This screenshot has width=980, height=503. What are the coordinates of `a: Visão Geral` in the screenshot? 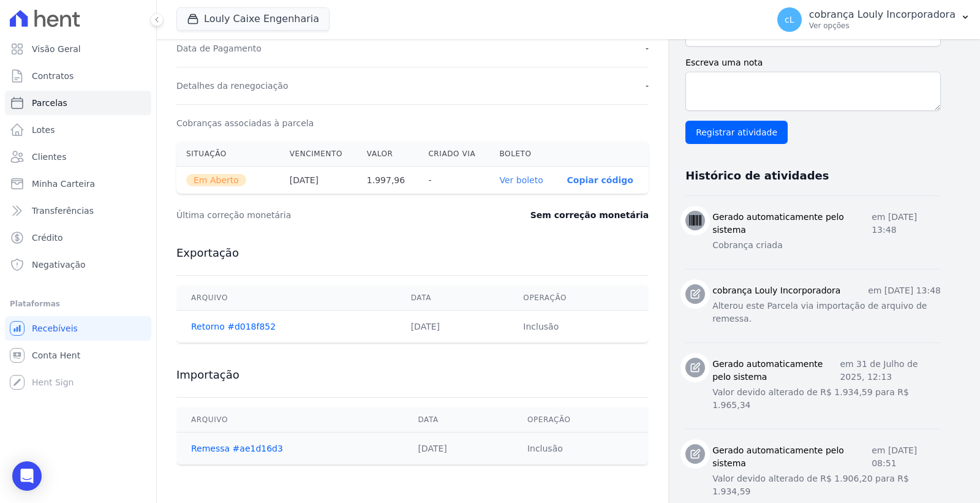 It's located at (78, 49).